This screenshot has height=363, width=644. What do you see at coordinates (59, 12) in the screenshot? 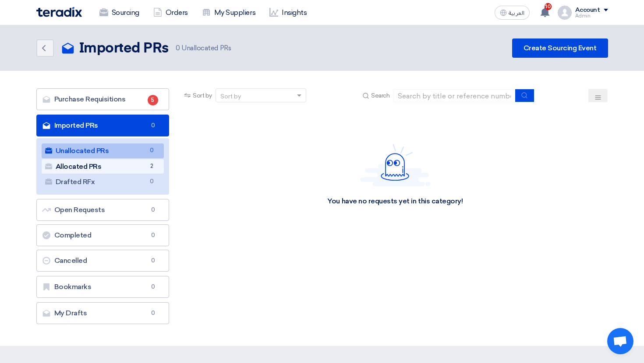
I see `img: Teradix logo` at bounding box center [59, 12].